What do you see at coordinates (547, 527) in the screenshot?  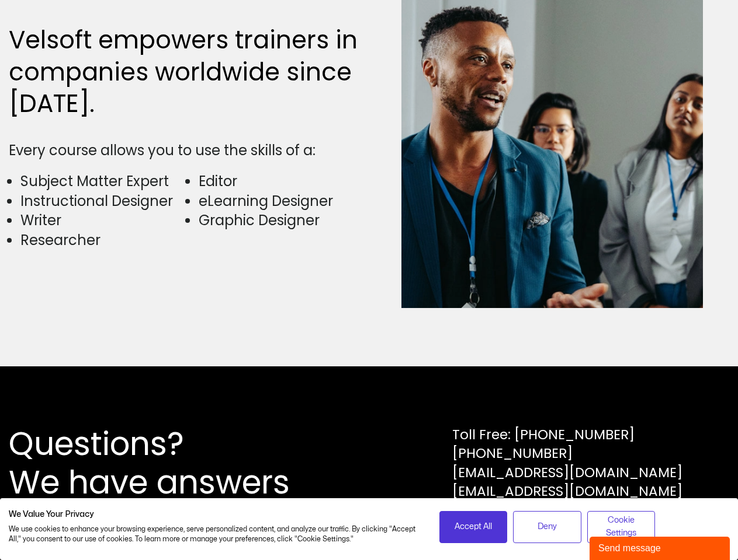 I see `button: Deny all cookies` at bounding box center [547, 527].